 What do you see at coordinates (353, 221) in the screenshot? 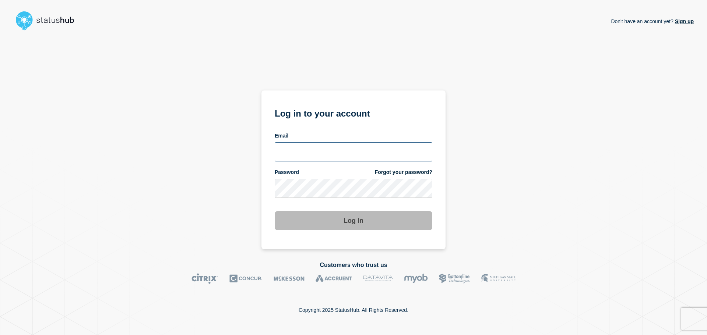
I see `button: Log in` at bounding box center [353, 221].